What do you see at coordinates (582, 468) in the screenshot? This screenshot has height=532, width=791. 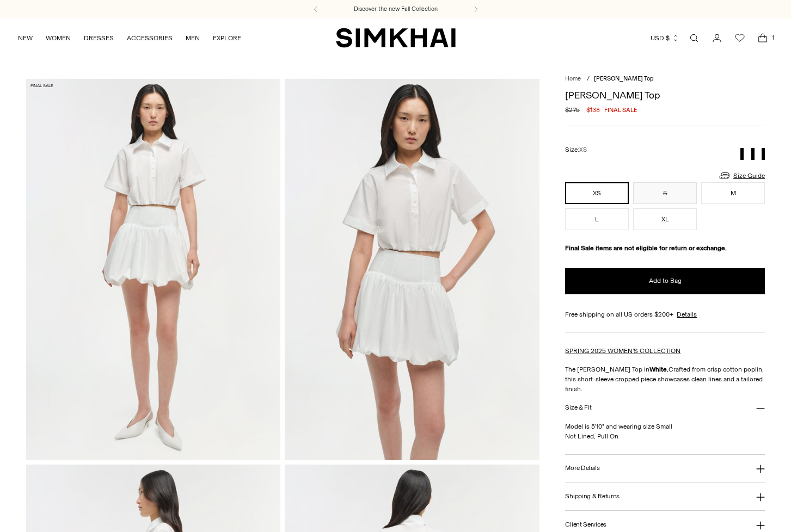 I see `h3: More Details` at bounding box center [582, 468].